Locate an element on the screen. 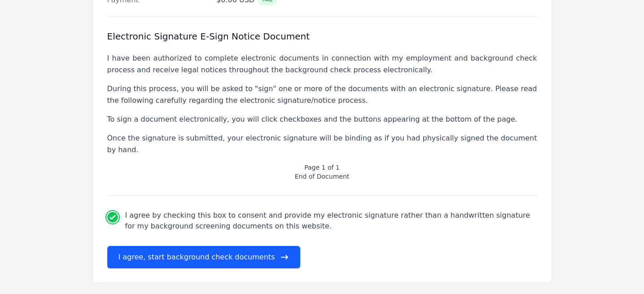 The height and width of the screenshot is (294, 644). label: I agree by checking this box to consent and provide my electronic signature rather than a handwri... is located at coordinates (331, 221).